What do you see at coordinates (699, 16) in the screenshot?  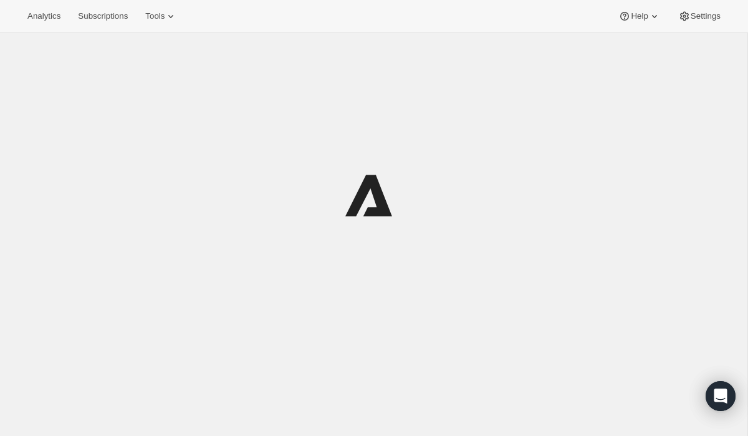 I see `button: Settings` at bounding box center [699, 16].